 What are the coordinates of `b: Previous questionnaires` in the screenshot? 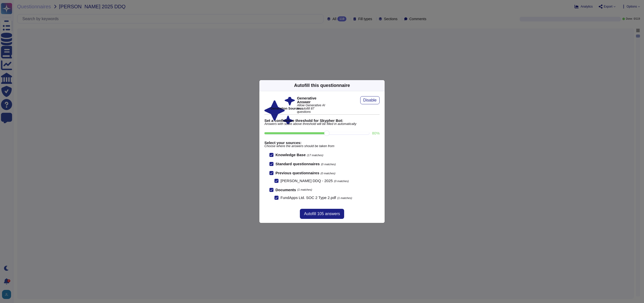 It's located at (297, 173).